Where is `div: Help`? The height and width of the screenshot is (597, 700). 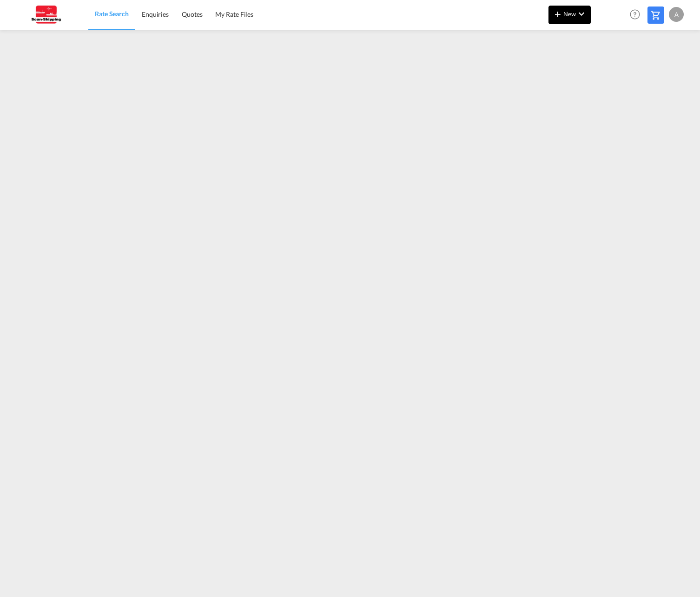
div: Help is located at coordinates (637, 15).